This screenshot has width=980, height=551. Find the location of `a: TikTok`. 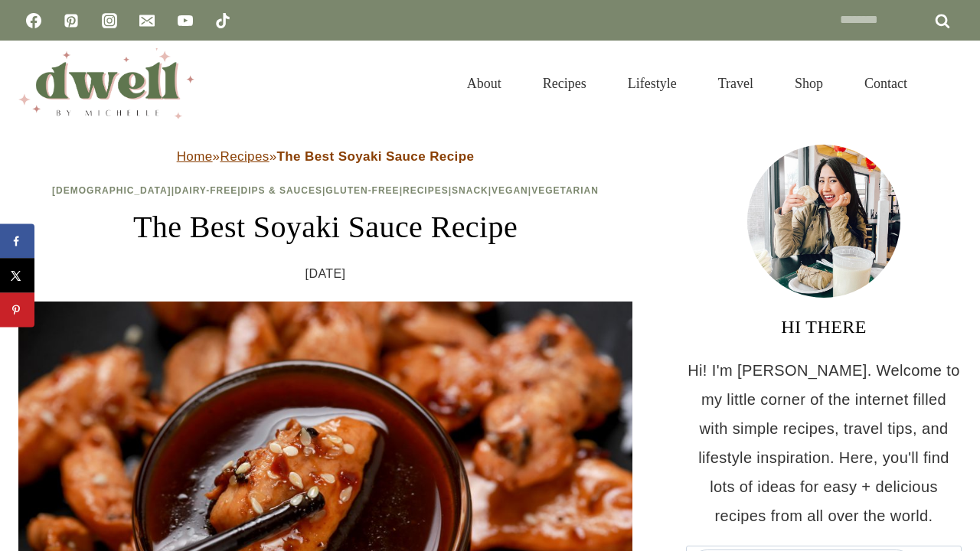

a: TikTok is located at coordinates (223, 21).